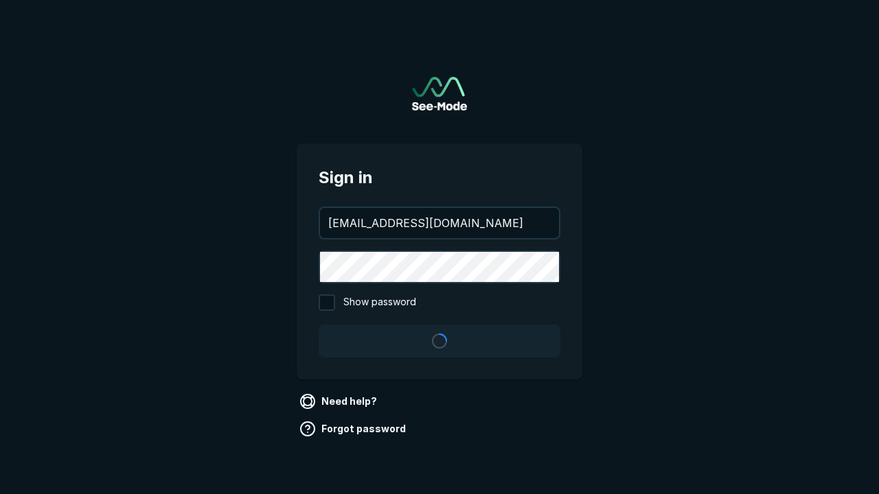 The width and height of the screenshot is (879, 494). Describe the element at coordinates (439, 93) in the screenshot. I see `a: Go to sign in` at that location.